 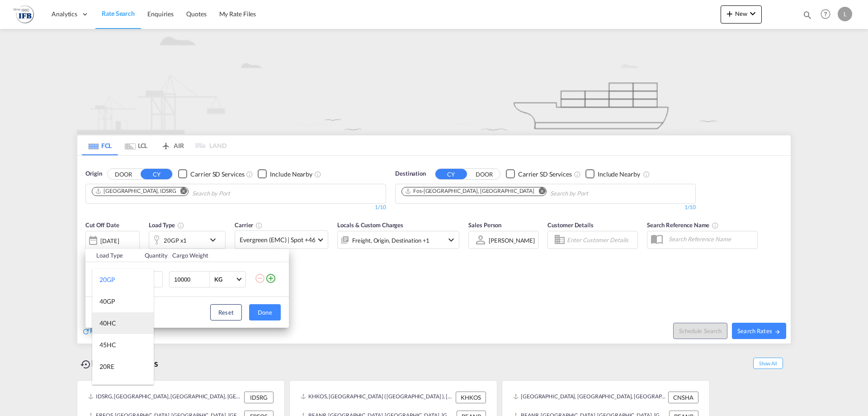 I want to click on div: 20RE, so click(x=107, y=367).